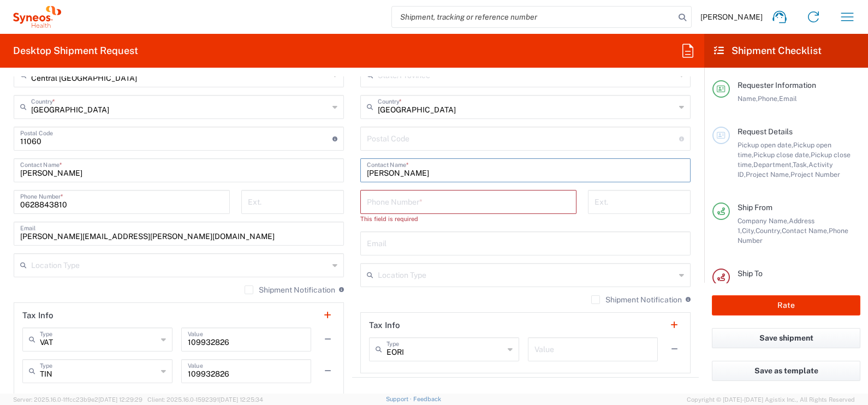 Image resolution: width=868 pixels, height=405 pixels. What do you see at coordinates (767, 51) in the screenshot?
I see `h2: Shipment Checklist` at bounding box center [767, 51].